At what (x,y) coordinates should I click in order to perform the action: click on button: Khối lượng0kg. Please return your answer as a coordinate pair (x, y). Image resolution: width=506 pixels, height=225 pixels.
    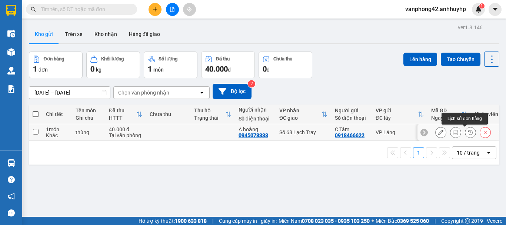
    Looking at the image, I should click on (113, 65).